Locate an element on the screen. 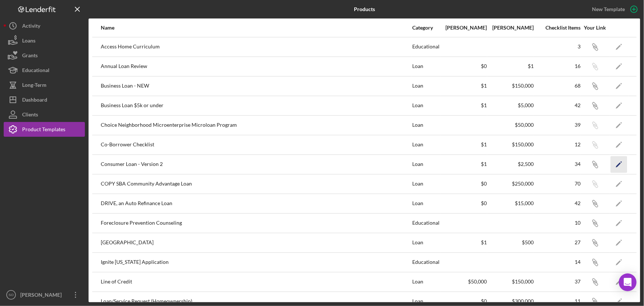 This screenshot has height=306, width=644. a: Loans is located at coordinates (44, 41).